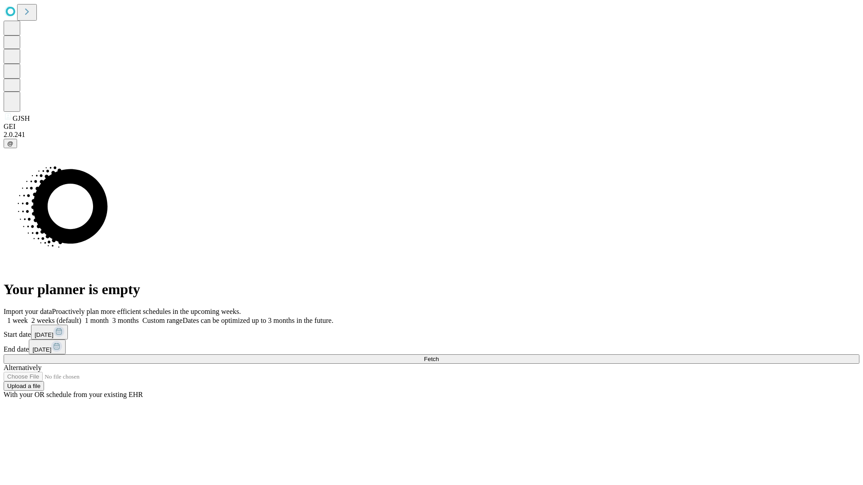 The image size is (863, 485). Describe the element at coordinates (431, 359) in the screenshot. I see `span: Fetch` at that location.